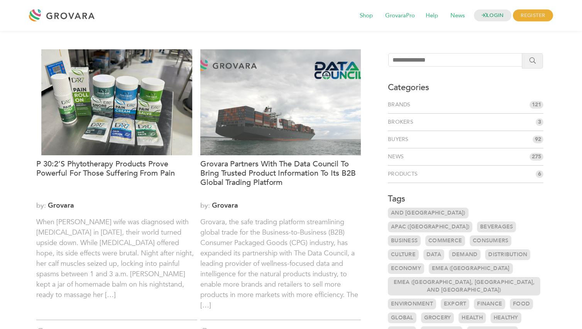 The image size is (582, 329). I want to click on a: Commerce, so click(445, 241).